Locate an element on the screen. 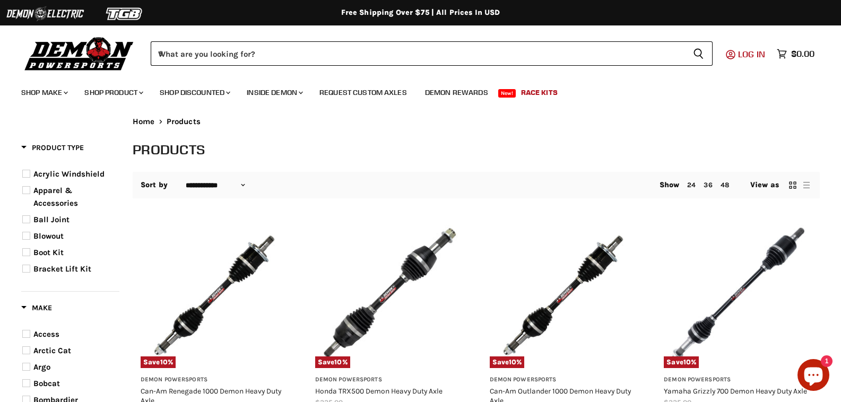 This screenshot has width=841, height=402. a: 24 is located at coordinates (691, 185).